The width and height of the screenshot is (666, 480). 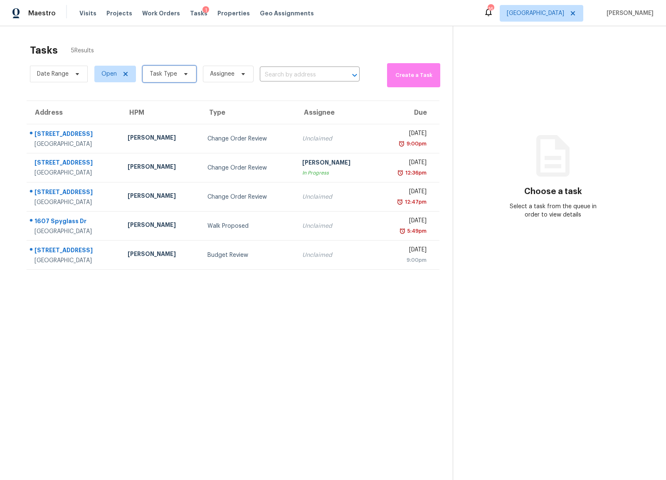 I want to click on th: Address, so click(x=74, y=113).